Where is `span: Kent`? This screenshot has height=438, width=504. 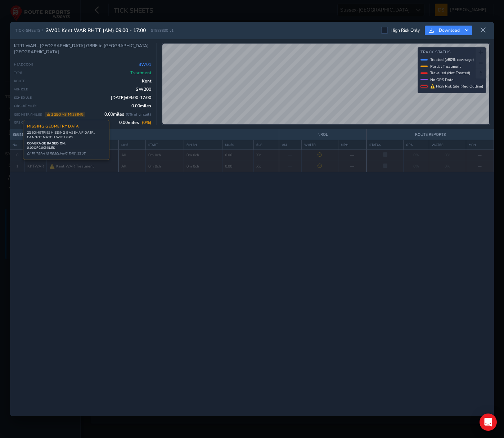
span: Kent is located at coordinates (146, 81).